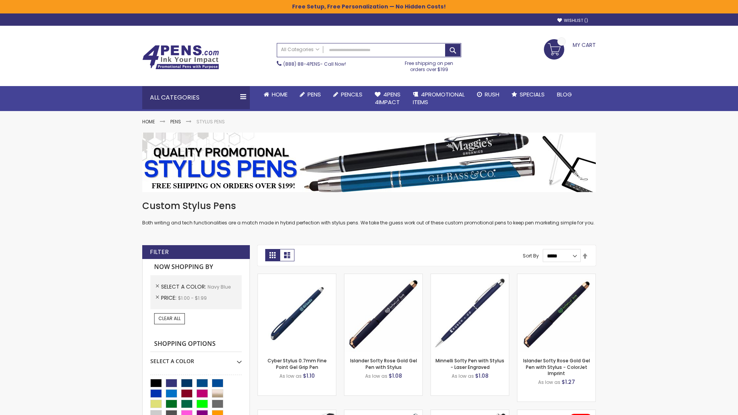 This screenshot has height=415, width=738. I want to click on span: $1.00 - $1.99, so click(192, 298).